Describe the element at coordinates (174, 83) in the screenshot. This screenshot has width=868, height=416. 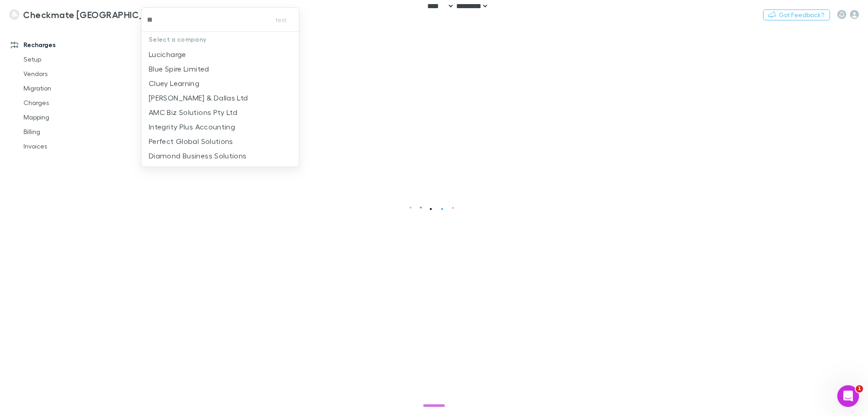
I see `p: Cluey Learning` at that location.